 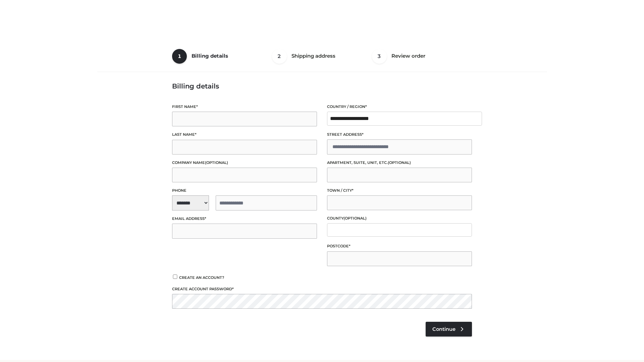 What do you see at coordinates (322, 86) in the screenshot?
I see `h3: Billing details` at bounding box center [322, 86].